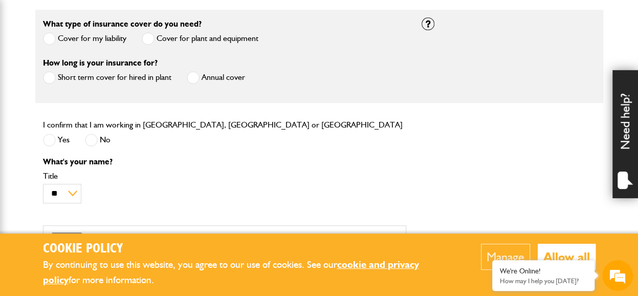 This screenshot has width=638, height=296. I want to click on p: What's your name?, so click(225, 162).